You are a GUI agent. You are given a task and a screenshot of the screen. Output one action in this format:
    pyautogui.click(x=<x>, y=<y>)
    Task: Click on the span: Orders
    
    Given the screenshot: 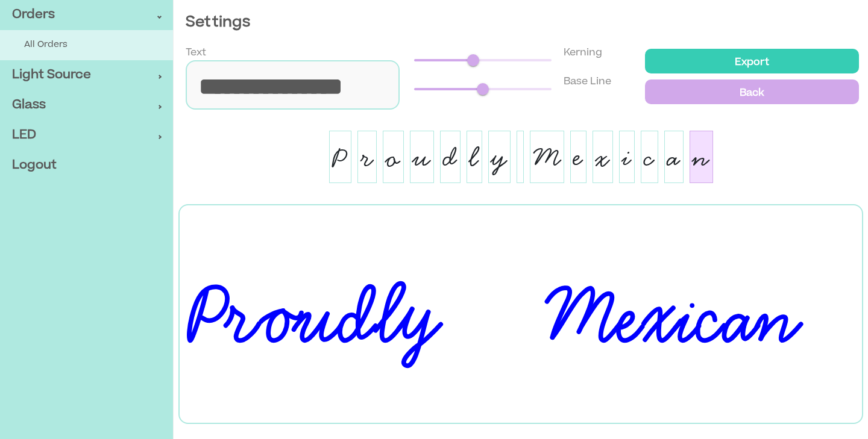 What is the action you would take?
    pyautogui.click(x=85, y=15)
    